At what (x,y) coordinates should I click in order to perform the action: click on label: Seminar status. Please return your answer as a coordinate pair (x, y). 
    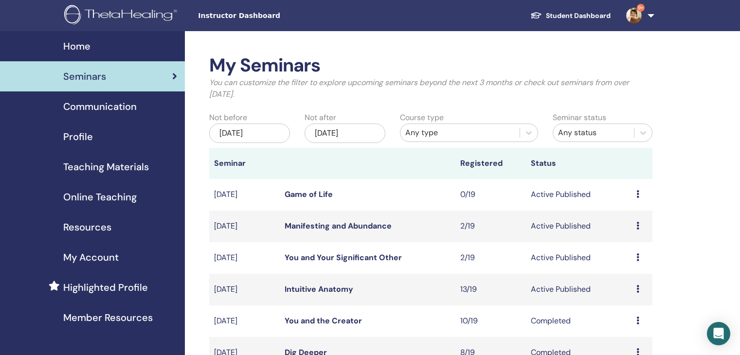
    Looking at the image, I should click on (580, 118).